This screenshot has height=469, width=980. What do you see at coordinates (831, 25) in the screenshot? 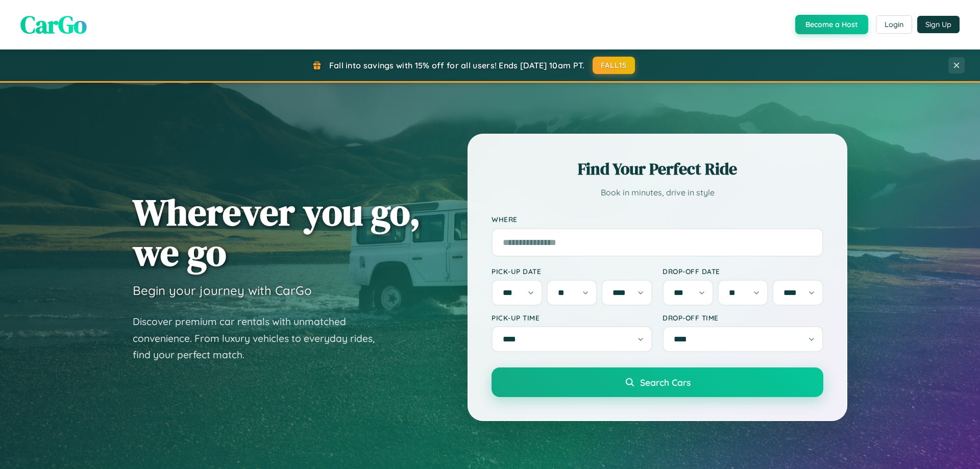
I see `button: Become a Host` at bounding box center [831, 25].